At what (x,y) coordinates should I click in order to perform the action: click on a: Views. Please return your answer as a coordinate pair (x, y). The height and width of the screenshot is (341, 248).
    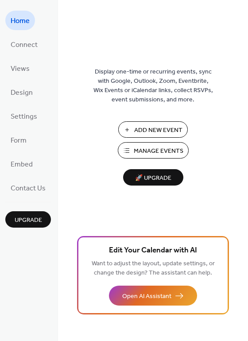
    Looking at the image, I should click on (20, 68).